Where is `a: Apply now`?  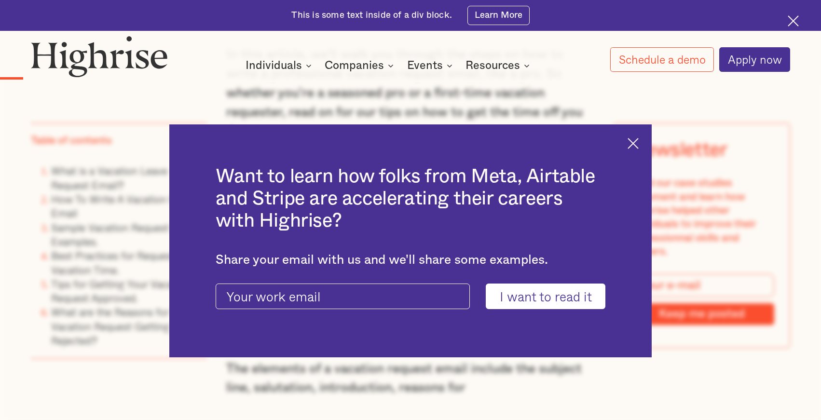
a: Apply now is located at coordinates (755, 60).